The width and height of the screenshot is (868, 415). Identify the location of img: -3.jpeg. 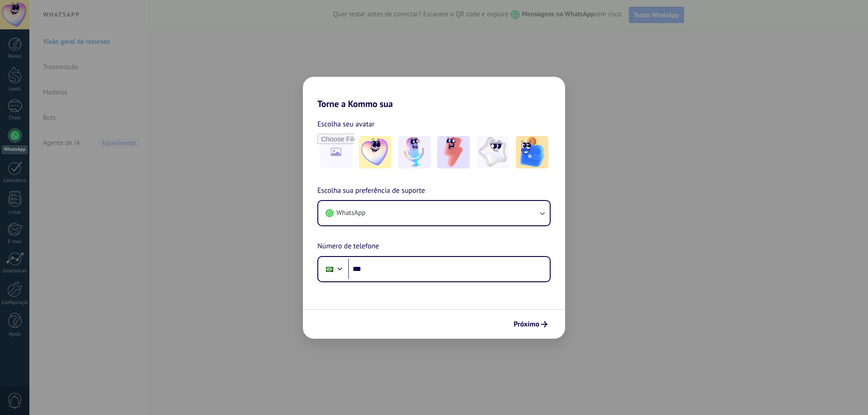
(454, 152).